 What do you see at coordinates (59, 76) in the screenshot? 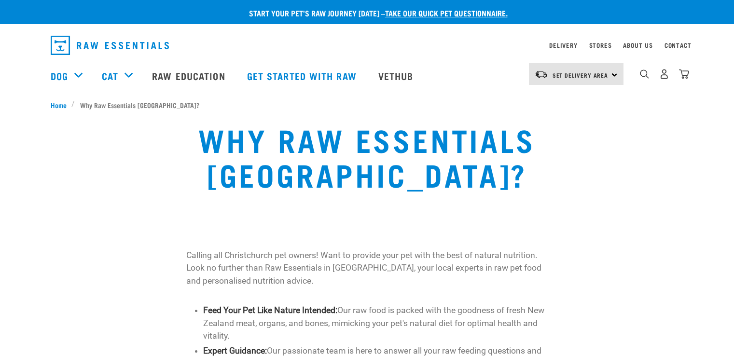
I see `a: Dog` at bounding box center [59, 76].